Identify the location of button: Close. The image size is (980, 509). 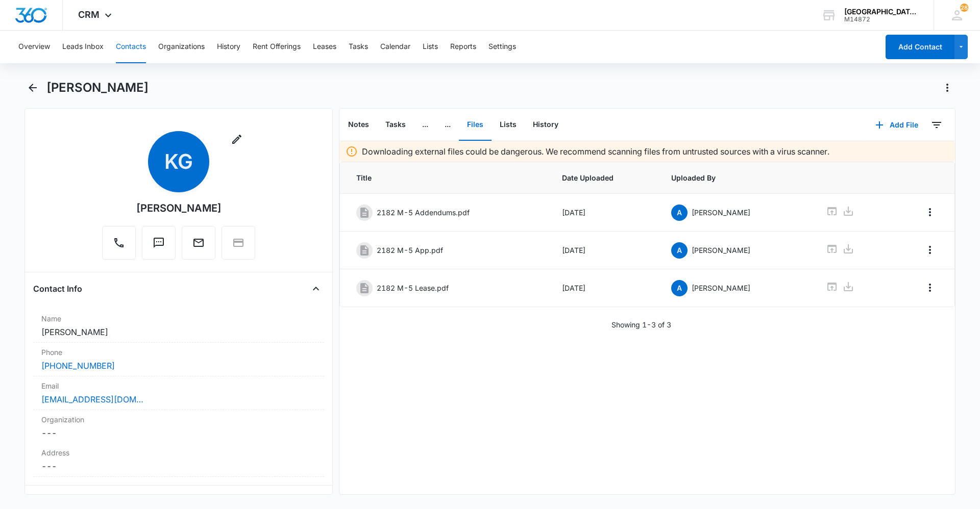
(316, 289).